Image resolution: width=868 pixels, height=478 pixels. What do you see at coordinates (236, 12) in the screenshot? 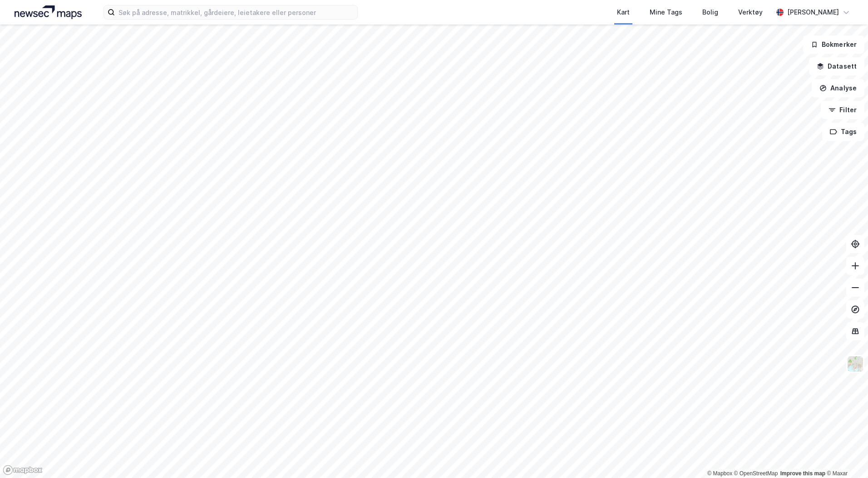
I see `input: Søk på adresse, matrikkel, gårdeiere, leietakere eller personer` at bounding box center [236, 12].